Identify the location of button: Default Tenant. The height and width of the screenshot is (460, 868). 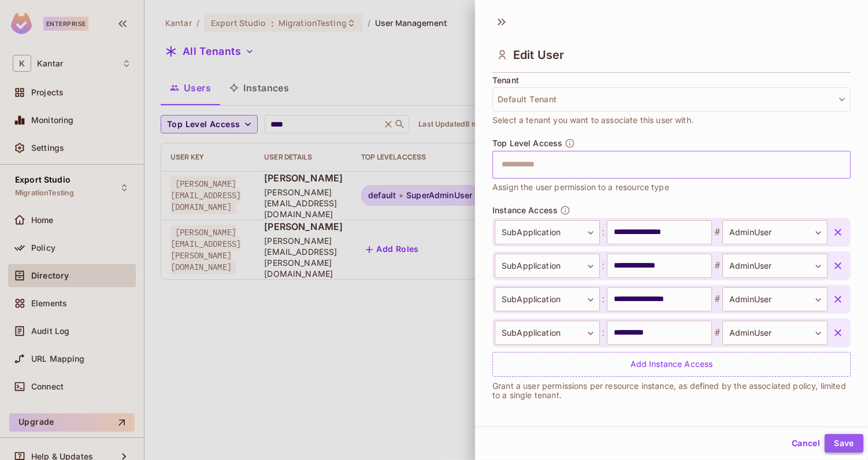
(672, 99).